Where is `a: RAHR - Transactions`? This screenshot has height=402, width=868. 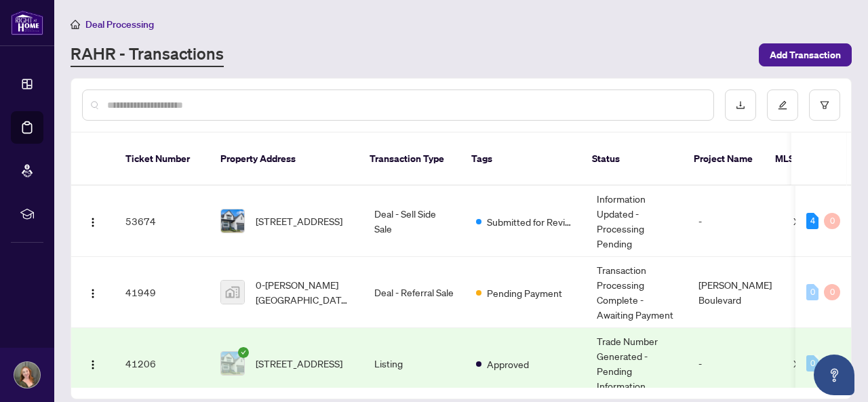 a: RAHR - Transactions is located at coordinates (147, 55).